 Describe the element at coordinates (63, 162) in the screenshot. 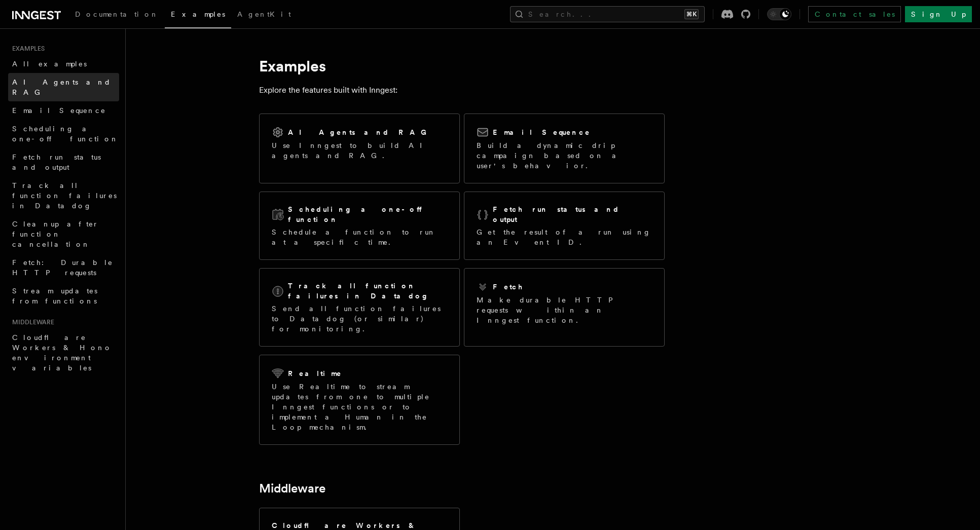

I see `a: Fetch run status and output` at that location.